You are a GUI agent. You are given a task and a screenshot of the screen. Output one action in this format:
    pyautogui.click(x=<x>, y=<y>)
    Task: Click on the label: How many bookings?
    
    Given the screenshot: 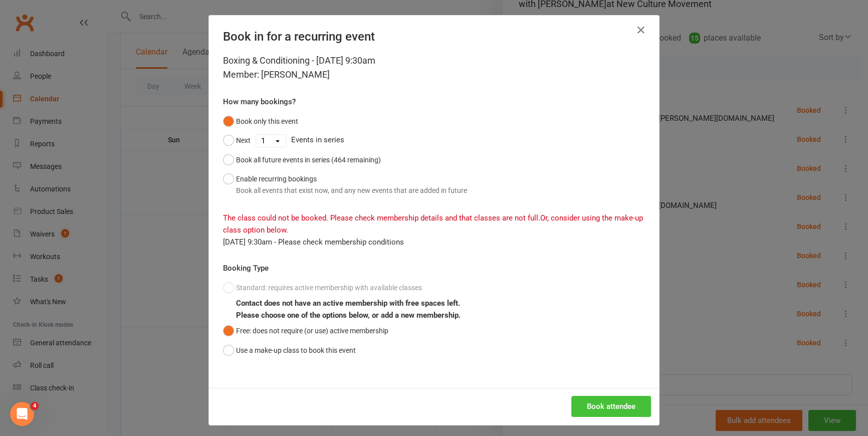 What is the action you would take?
    pyautogui.click(x=259, y=102)
    